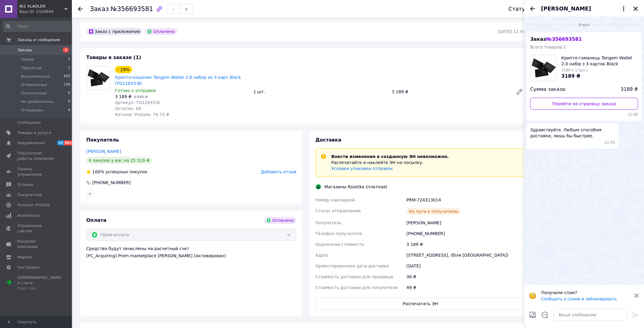  I want to click on a: Перейти на страницу заказа, so click(584, 104).